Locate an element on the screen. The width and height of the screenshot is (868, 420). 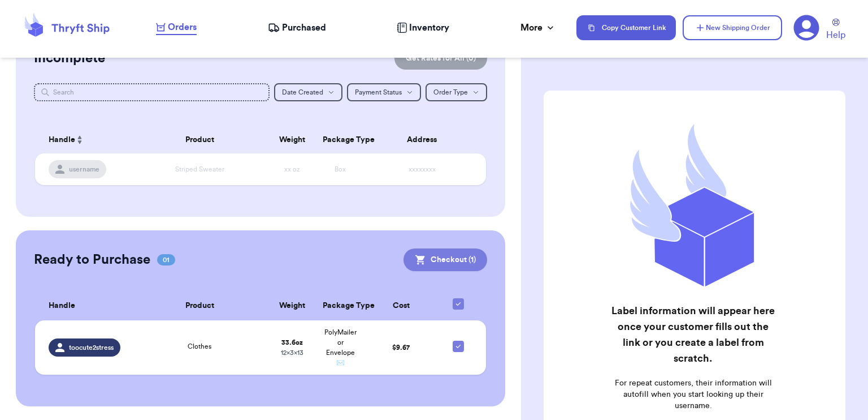
h2: Ready to Purchase is located at coordinates (92, 259).